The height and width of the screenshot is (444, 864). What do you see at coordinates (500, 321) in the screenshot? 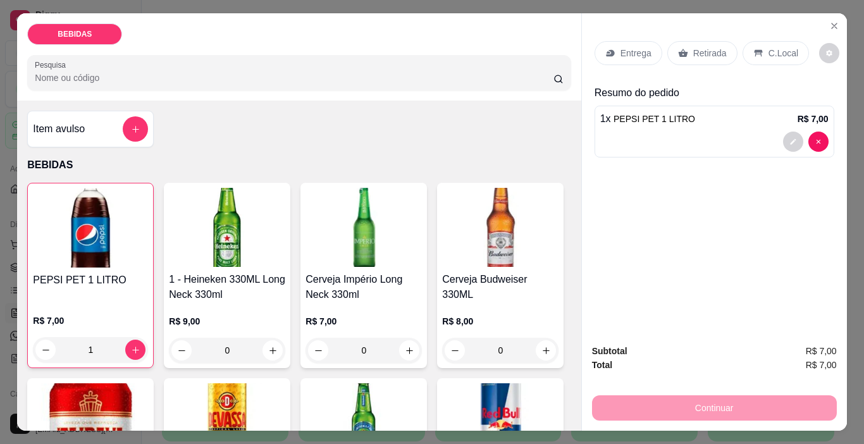
I see `p: R$ 8,00` at bounding box center [500, 321].